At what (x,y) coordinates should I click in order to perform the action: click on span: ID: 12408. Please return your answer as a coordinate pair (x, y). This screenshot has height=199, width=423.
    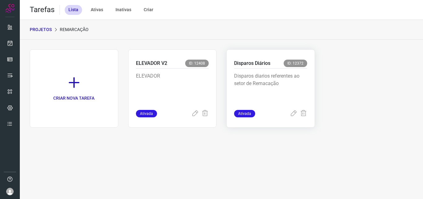
    Looking at the image, I should click on (197, 63).